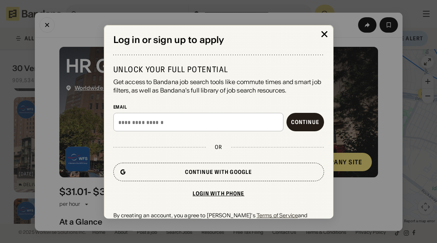 This screenshot has width=437, height=243. Describe the element at coordinates (219, 147) in the screenshot. I see `div: or` at that location.